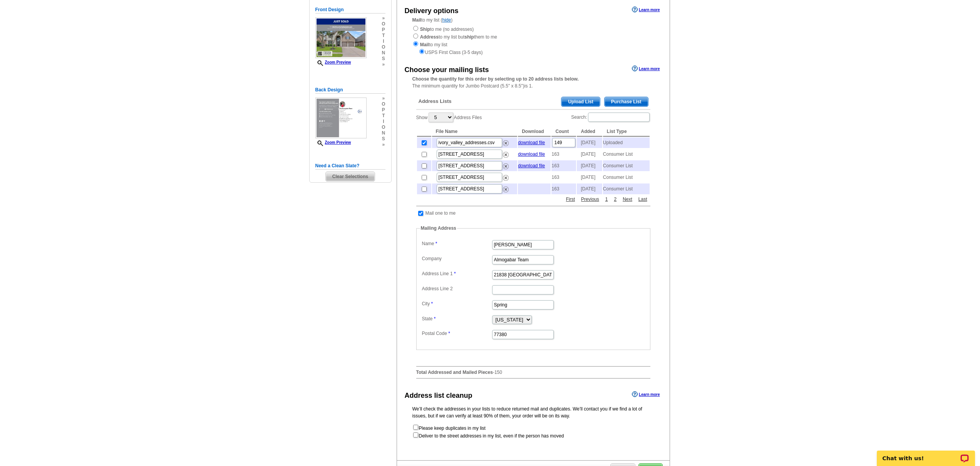  Describe the element at coordinates (456, 243) in the screenshot. I see `label: Name` at that location.